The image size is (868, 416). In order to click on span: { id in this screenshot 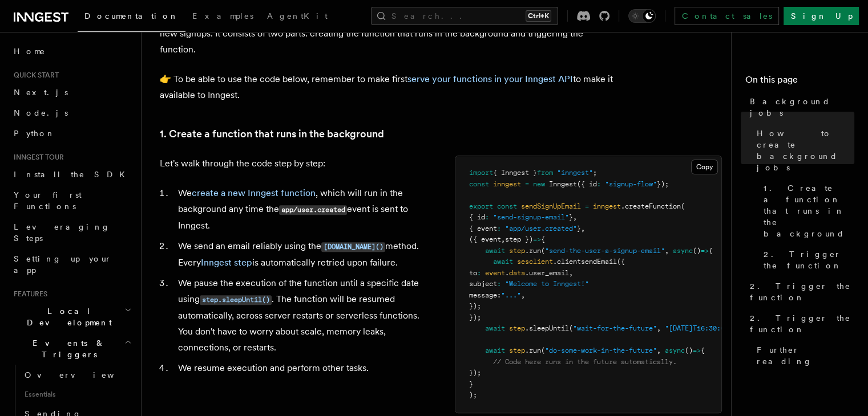, I will do `click(477, 218)`.